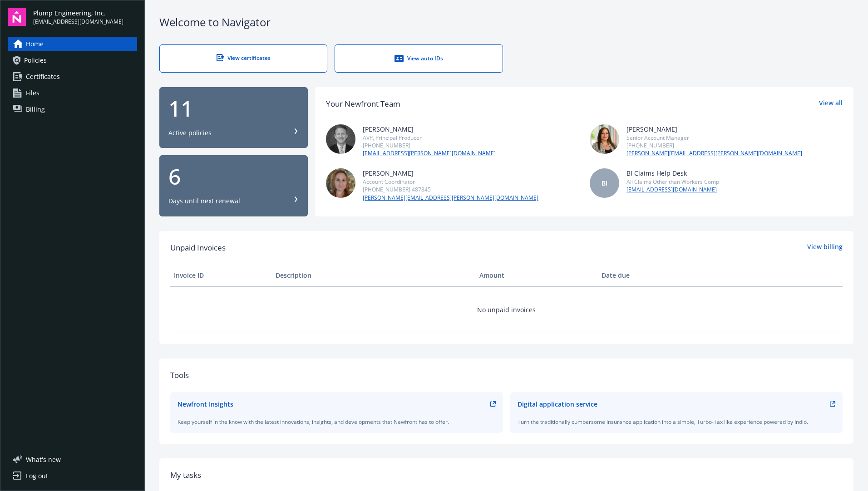 The width and height of the screenshot is (868, 491). I want to click on a: Certificates, so click(72, 77).